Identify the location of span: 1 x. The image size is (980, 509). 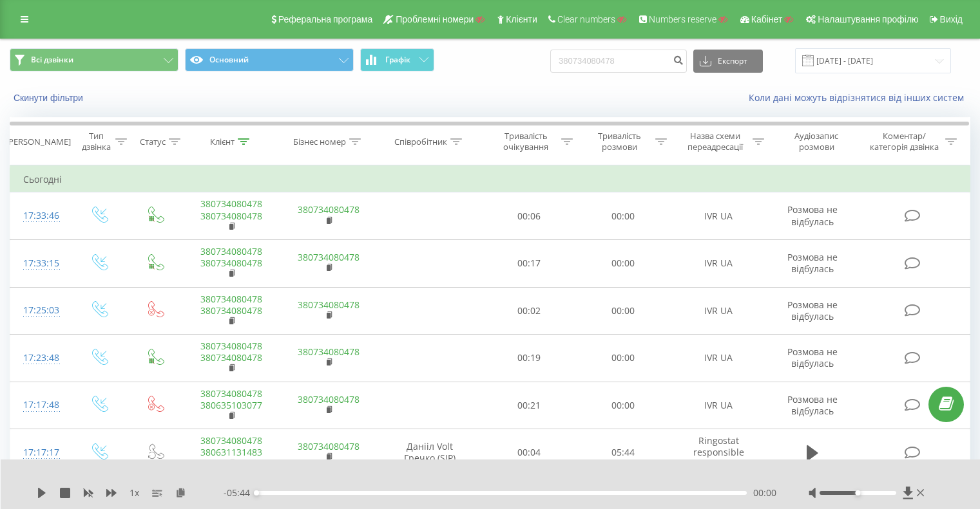
(134, 493).